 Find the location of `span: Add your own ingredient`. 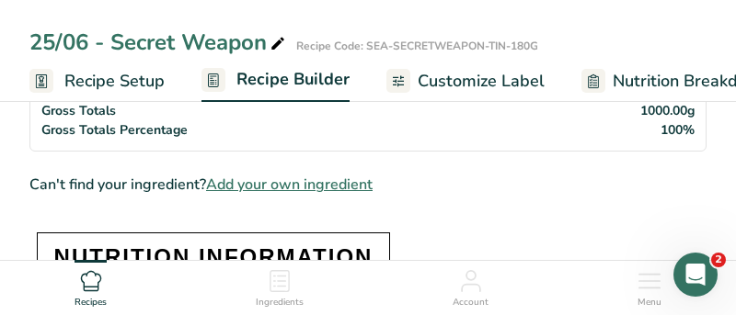

span: Add your own ingredient is located at coordinates (289, 185).